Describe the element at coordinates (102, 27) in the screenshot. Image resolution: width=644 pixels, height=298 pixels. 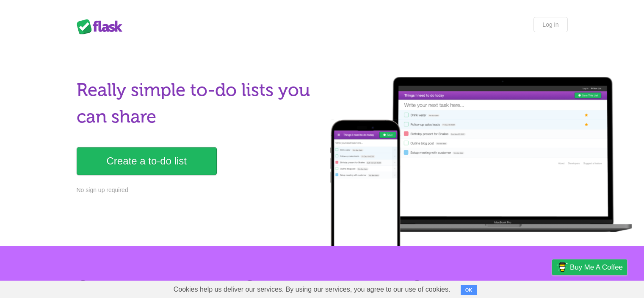
I see `div: Flask Lists` at that location.